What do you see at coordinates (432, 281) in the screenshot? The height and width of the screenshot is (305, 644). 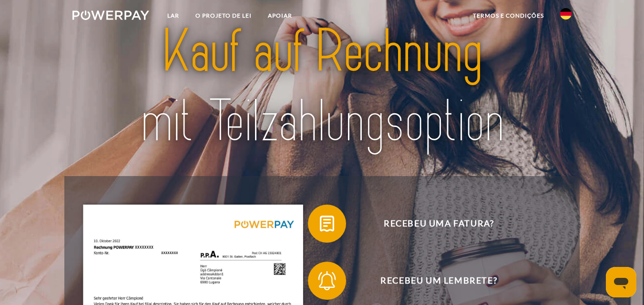 I see `button: Recebeu um lembrete?` at bounding box center [432, 281].